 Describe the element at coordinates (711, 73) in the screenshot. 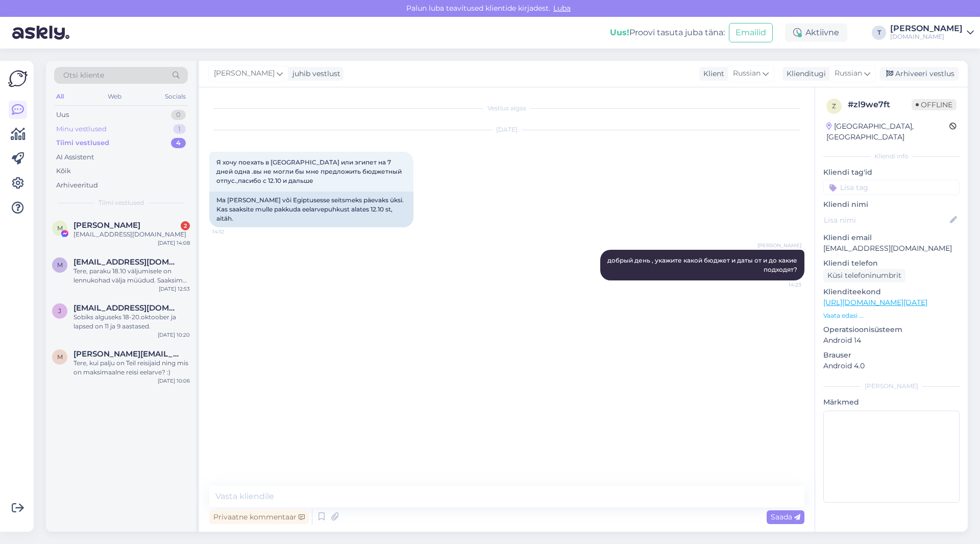

I see `div: Klient` at that location.